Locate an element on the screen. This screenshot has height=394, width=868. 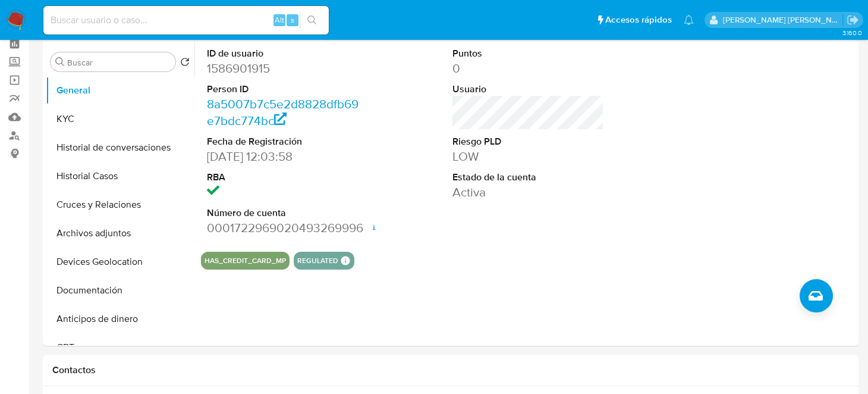
button: Volver al orden por defecto is located at coordinates (185, 64).